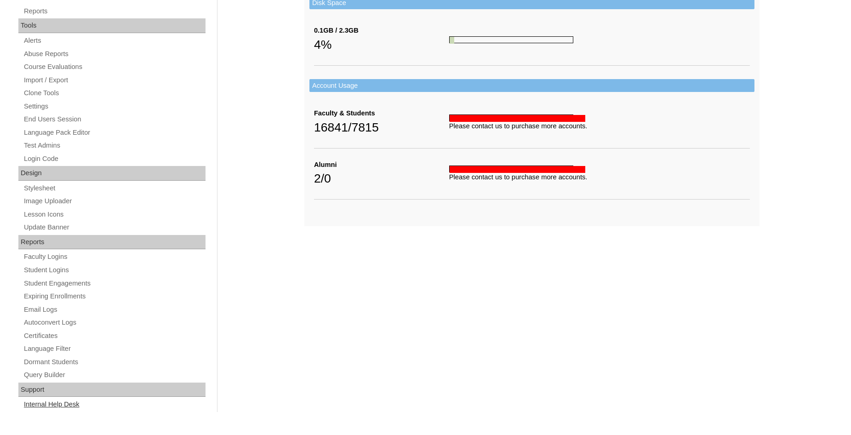 The height and width of the screenshot is (435, 851). Describe the element at coordinates (114, 375) in the screenshot. I see `a: Query Builder` at that location.